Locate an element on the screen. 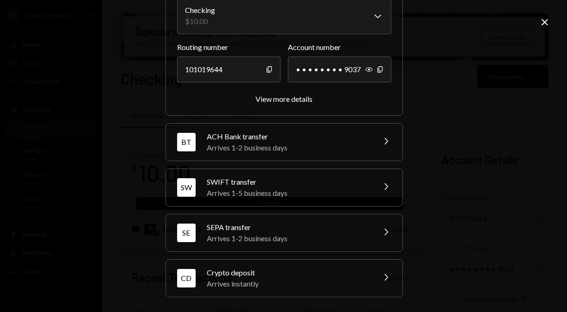  label: Account number is located at coordinates (339, 47).